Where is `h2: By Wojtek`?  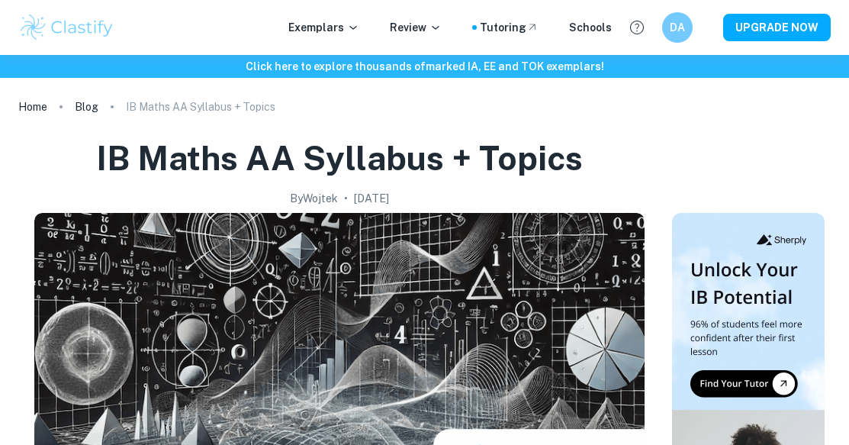 h2: By Wojtek is located at coordinates (314, 198).